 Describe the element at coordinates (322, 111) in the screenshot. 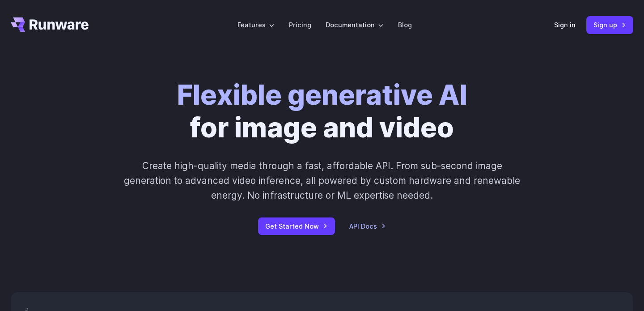

I see `h1: for image and video` at that location.